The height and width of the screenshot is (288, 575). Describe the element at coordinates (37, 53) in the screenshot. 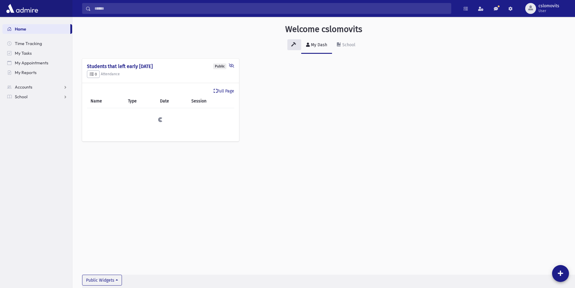

I see `a: My Tasks` at that location.